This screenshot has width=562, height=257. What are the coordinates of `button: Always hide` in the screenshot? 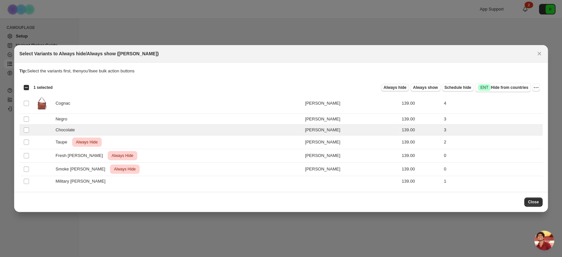 It's located at (395, 88).